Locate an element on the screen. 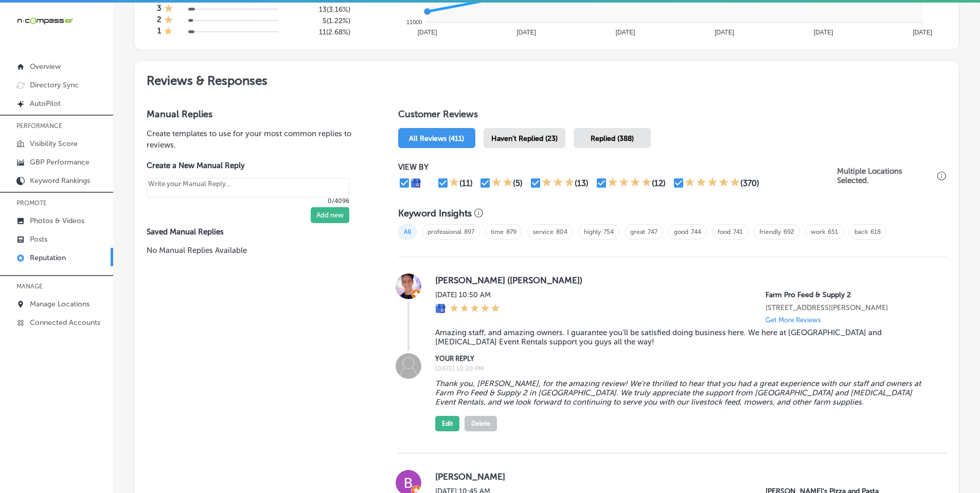 The image size is (980, 493). h4: 2 is located at coordinates (159, 21).